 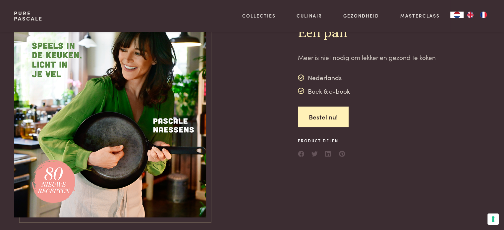 What do you see at coordinates (259, 16) in the screenshot?
I see `a: Collecties` at bounding box center [259, 16].